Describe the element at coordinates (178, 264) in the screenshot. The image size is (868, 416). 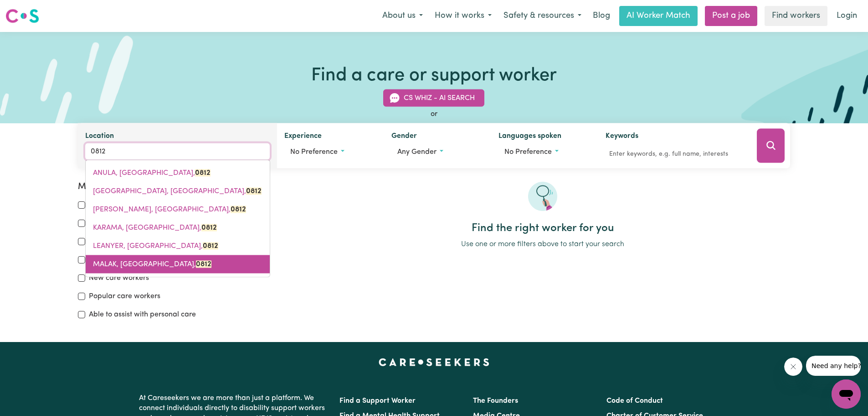
I see `a: MALAK, Northern Territory, 0812` at that location.